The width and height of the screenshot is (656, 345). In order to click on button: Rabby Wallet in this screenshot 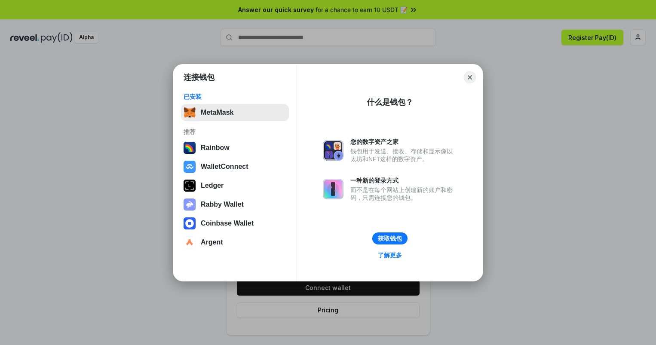, I will do `click(235, 205)`.